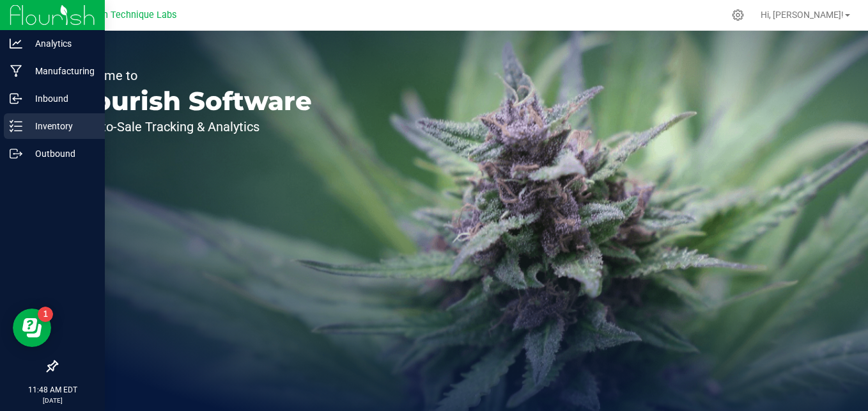  What do you see at coordinates (61, 154) in the screenshot?
I see `p: Outbound` at bounding box center [61, 154].